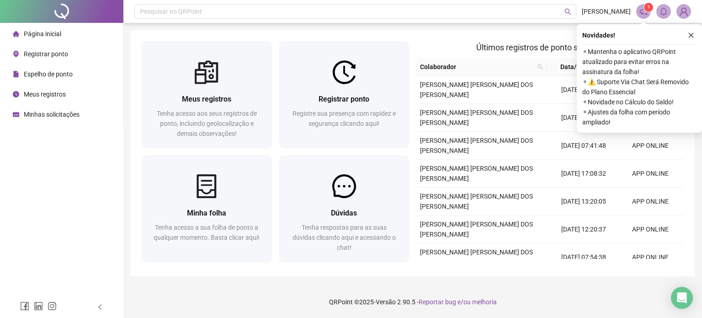  Describe the element at coordinates (344, 208) in the screenshot. I see `a: DúvidasTenha respostas para as suas dúvidas clicando aqui e acessando o chat!` at that location.